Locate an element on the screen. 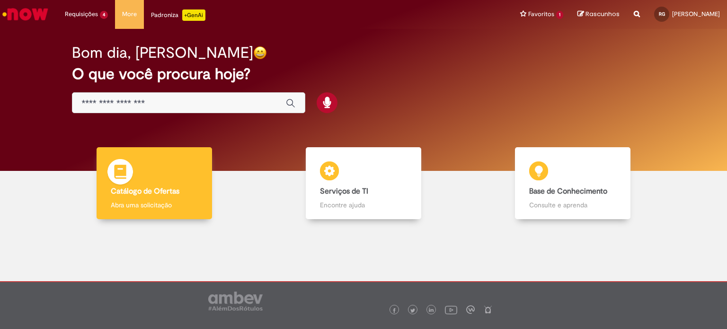 The height and width of the screenshot is (329, 727). a: Rascunhos is located at coordinates (598, 14).